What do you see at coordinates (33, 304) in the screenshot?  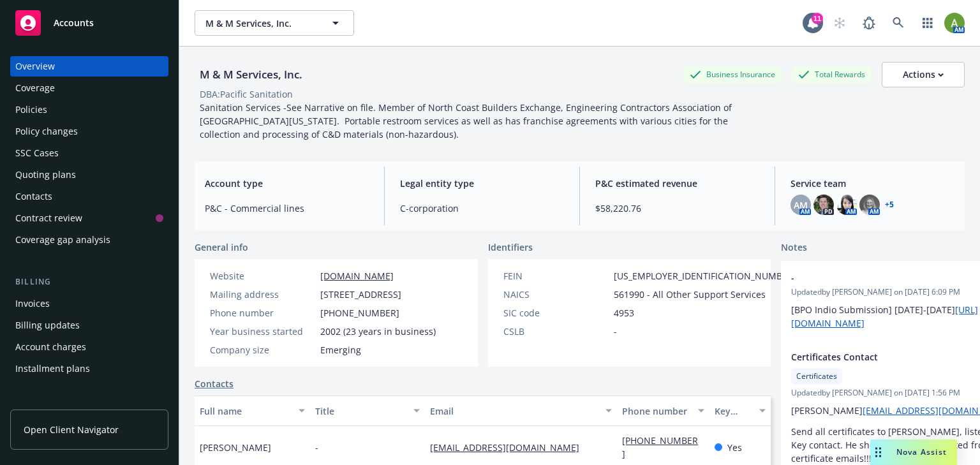 I see `div: Invoices` at bounding box center [33, 304].